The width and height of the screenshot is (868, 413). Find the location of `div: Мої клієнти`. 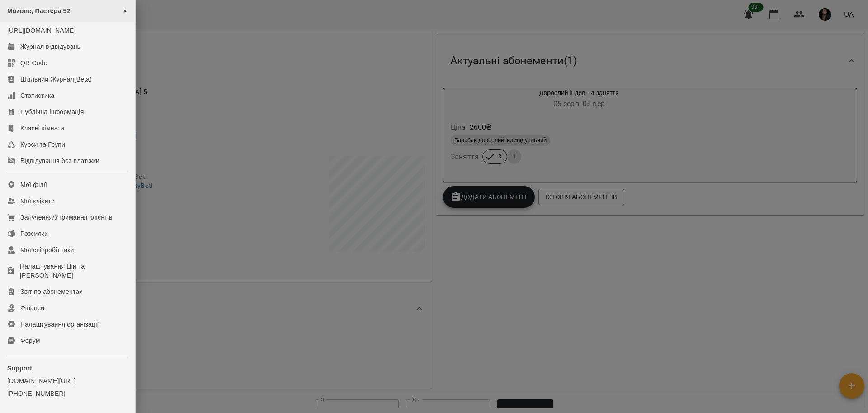

div: Мої клієнти is located at coordinates (38, 201).